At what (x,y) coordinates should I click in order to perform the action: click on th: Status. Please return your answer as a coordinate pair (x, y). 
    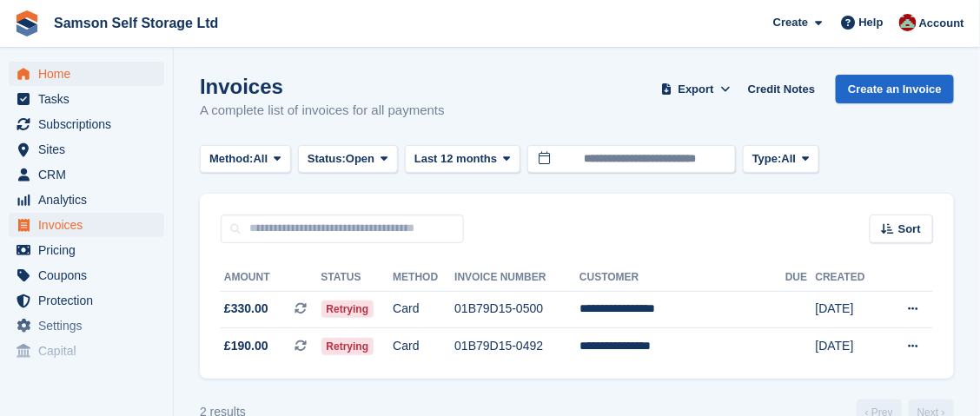
    Looking at the image, I should click on (357, 278).